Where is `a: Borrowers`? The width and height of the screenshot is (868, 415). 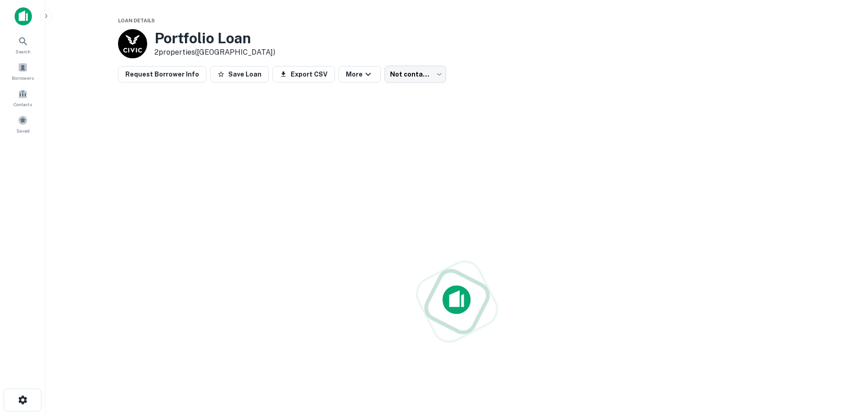
a: Borrowers is located at coordinates (23, 71).